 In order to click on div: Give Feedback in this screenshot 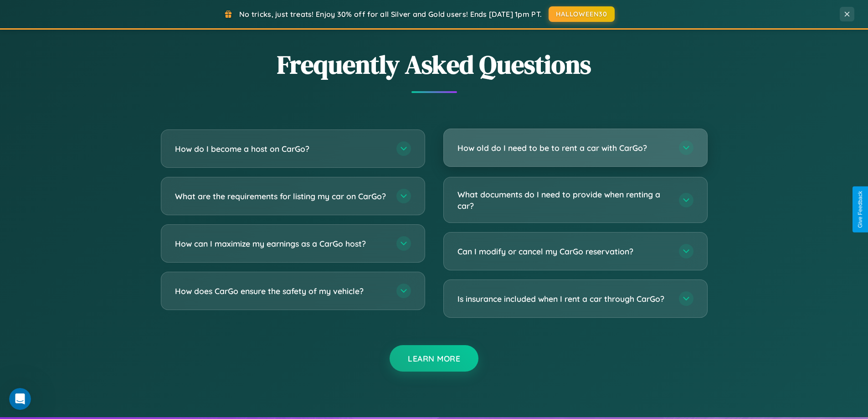, I will do `click(861, 209)`.